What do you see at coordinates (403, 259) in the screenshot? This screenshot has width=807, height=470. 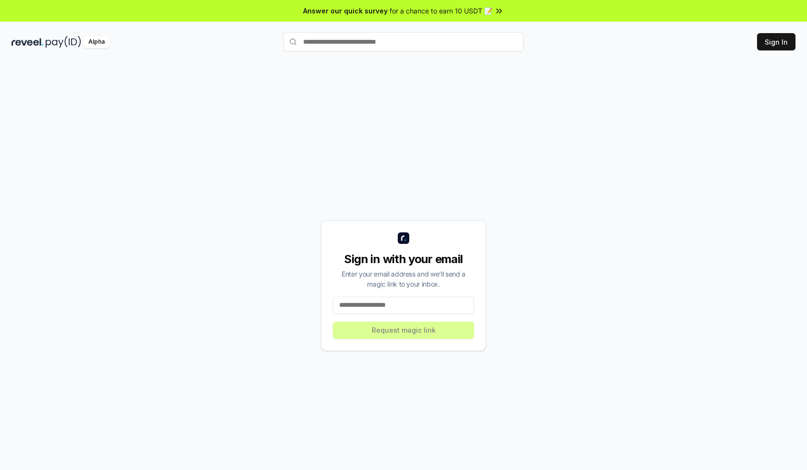 I see `div: Sign in with your email` at bounding box center [403, 259].